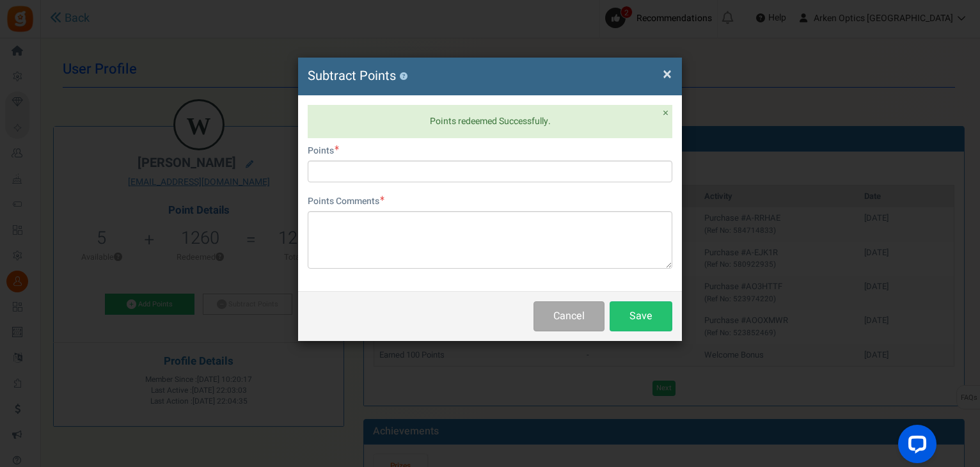  What do you see at coordinates (323, 151) in the screenshot?
I see `label: Points` at bounding box center [323, 151].